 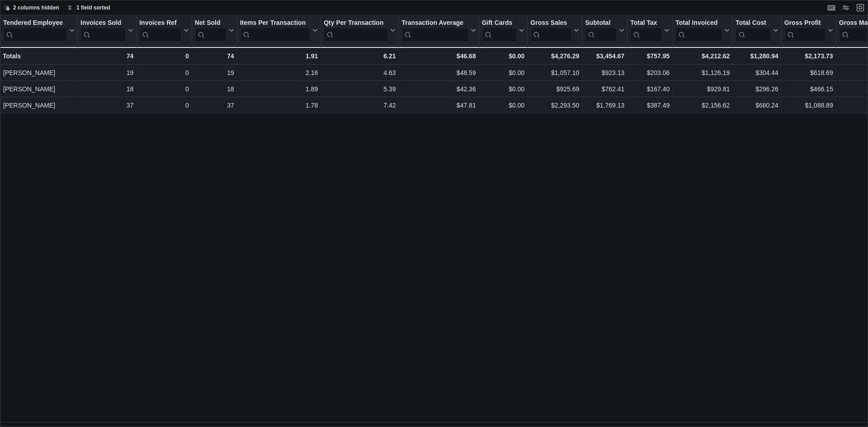 I want to click on div: 2.16, so click(x=279, y=73).